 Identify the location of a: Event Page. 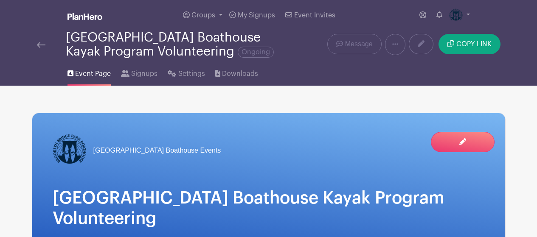
(89, 72).